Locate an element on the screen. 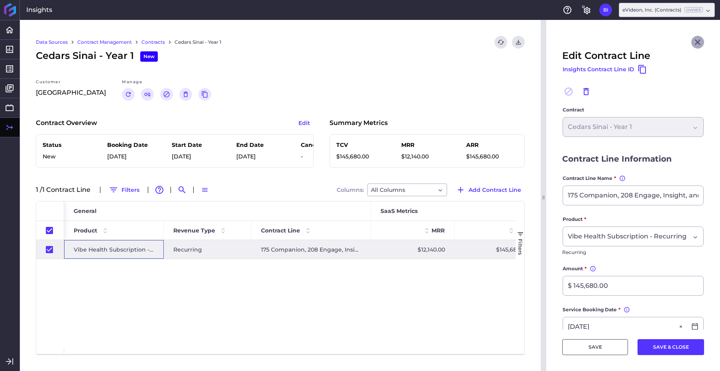 The height and width of the screenshot is (371, 720). span: SaaS Metrics is located at coordinates (399, 211).